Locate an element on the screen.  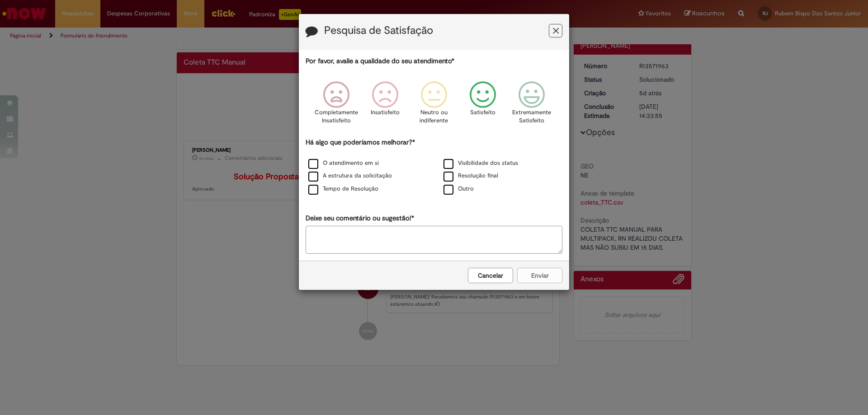
label: A estrutura da solicitação is located at coordinates (350, 176).